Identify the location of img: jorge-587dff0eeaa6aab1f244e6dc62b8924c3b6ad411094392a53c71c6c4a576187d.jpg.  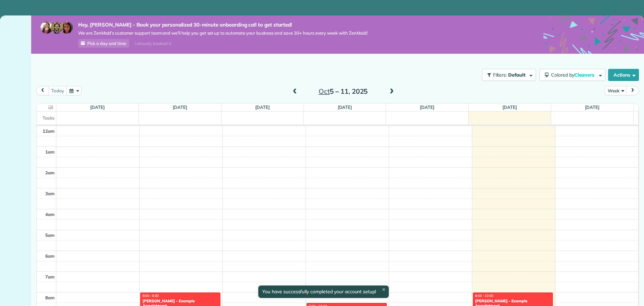
(57, 27).